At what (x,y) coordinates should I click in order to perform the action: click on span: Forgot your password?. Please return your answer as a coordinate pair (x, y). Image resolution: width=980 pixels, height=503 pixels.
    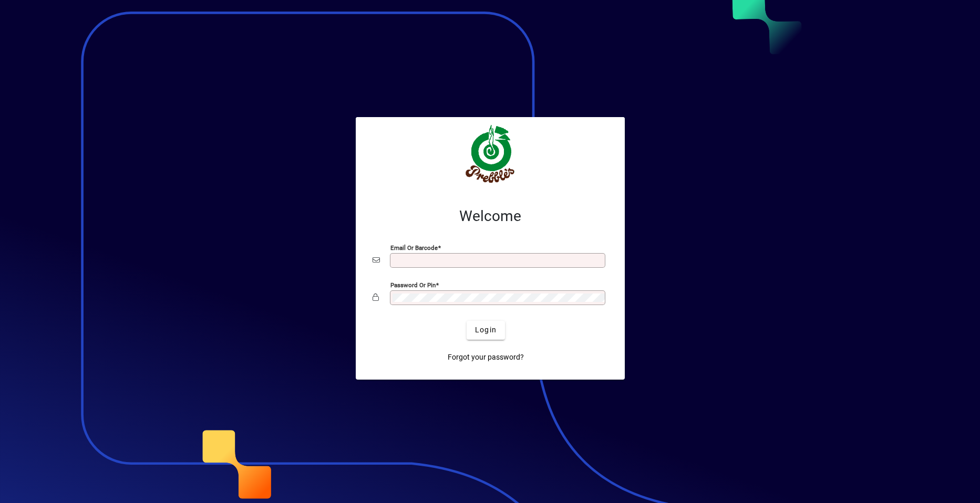
    Looking at the image, I should click on (485, 357).